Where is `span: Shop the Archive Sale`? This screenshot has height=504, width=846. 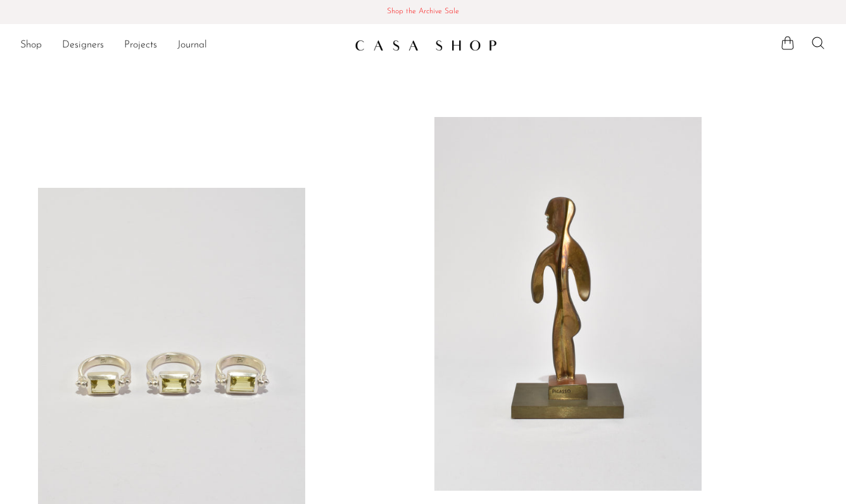
span: Shop the Archive Sale is located at coordinates (423, 12).